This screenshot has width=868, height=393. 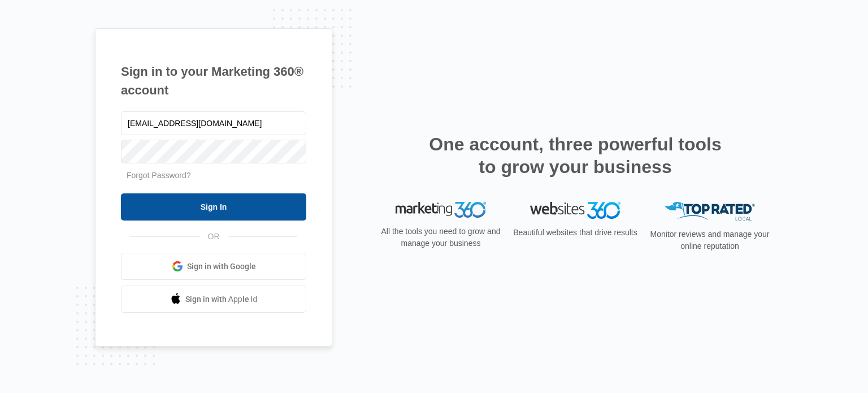 What do you see at coordinates (441, 238) in the screenshot?
I see `p: All the tools you need to grow and manage your business` at bounding box center [441, 238].